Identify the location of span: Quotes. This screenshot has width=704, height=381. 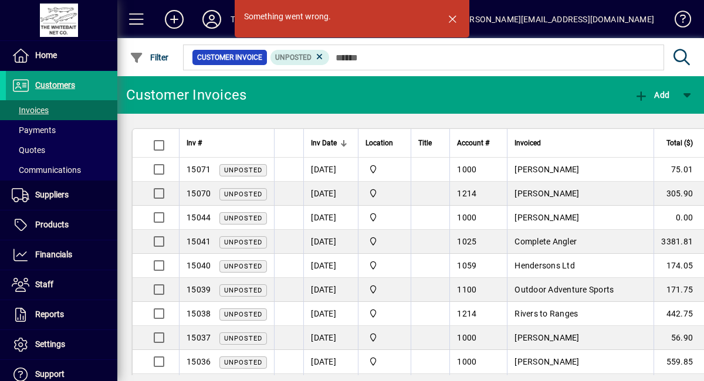
(28, 150).